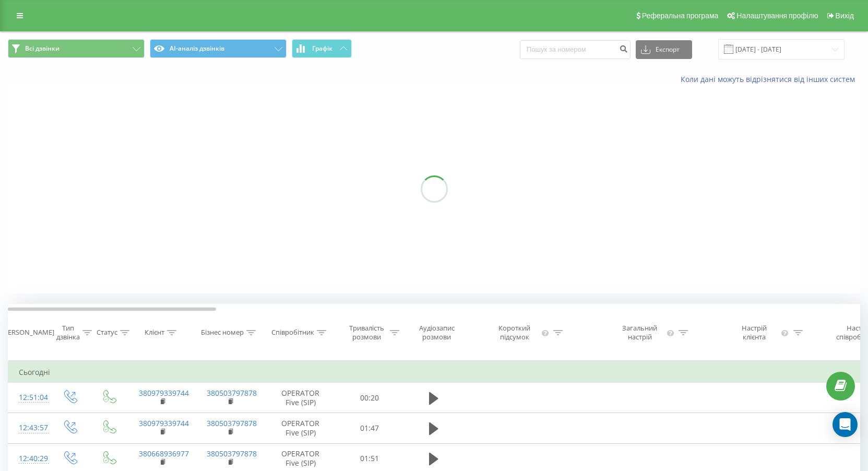  I want to click on div: 12:43:57, so click(29, 427).